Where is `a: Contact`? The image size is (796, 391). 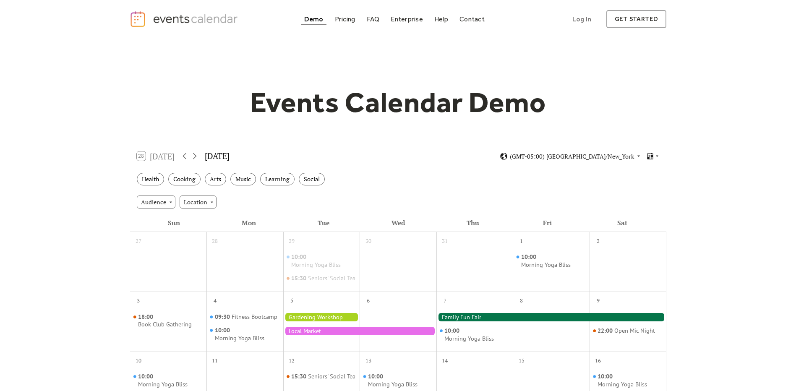
a: Contact is located at coordinates (472, 19).